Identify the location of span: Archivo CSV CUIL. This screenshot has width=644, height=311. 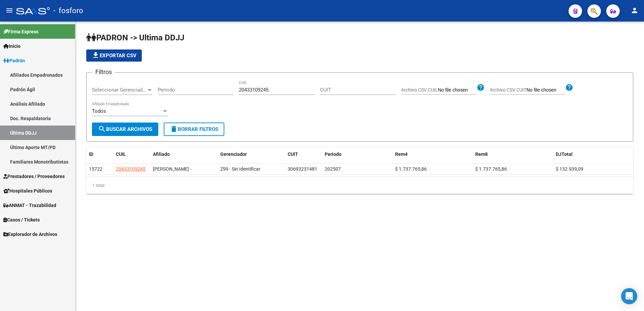
(419, 90).